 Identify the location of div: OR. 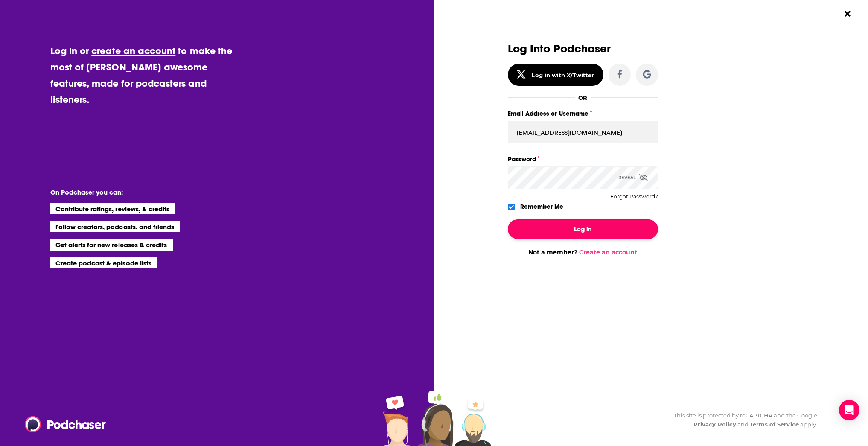
(583, 97).